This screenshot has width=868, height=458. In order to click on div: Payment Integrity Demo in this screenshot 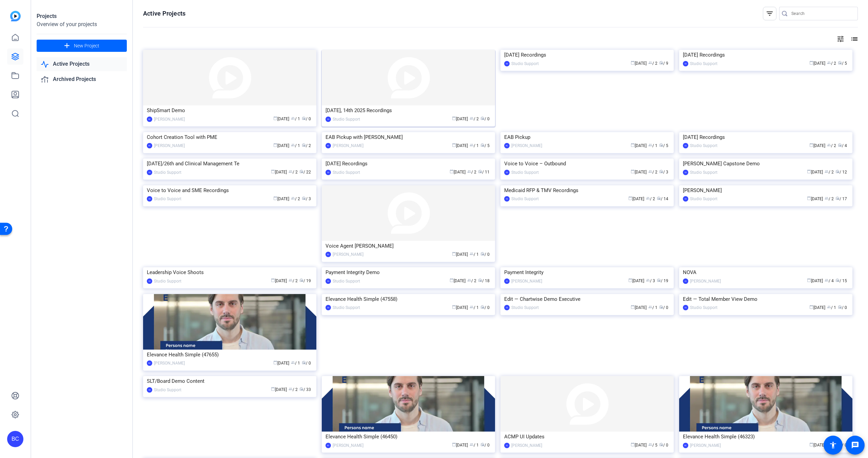, I will do `click(408, 272)`.